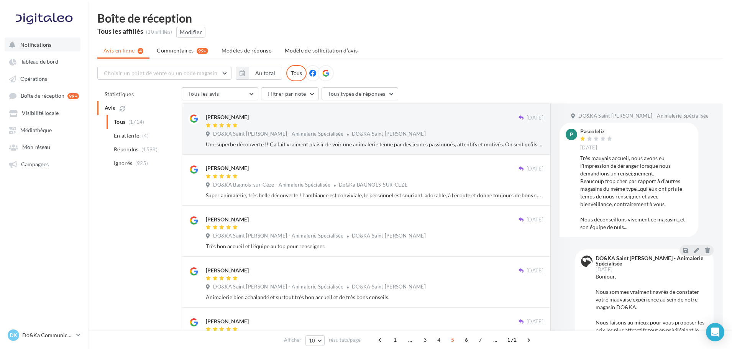 The height and width of the screenshot is (349, 732). I want to click on a: DK Do&Ka Communication, so click(44, 336).